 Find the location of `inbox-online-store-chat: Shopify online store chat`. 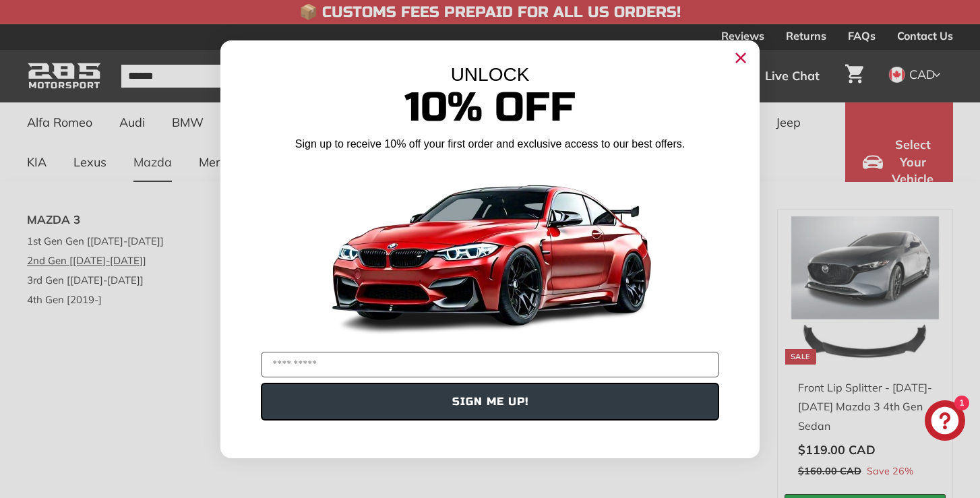

inbox-online-store-chat: Shopify online store chat is located at coordinates (945, 422).